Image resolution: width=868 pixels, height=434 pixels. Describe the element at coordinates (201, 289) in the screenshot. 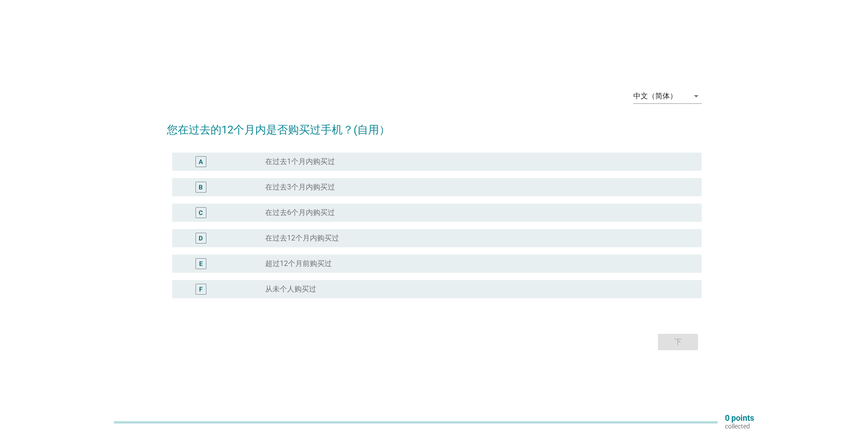

I see `div: F` at that location.